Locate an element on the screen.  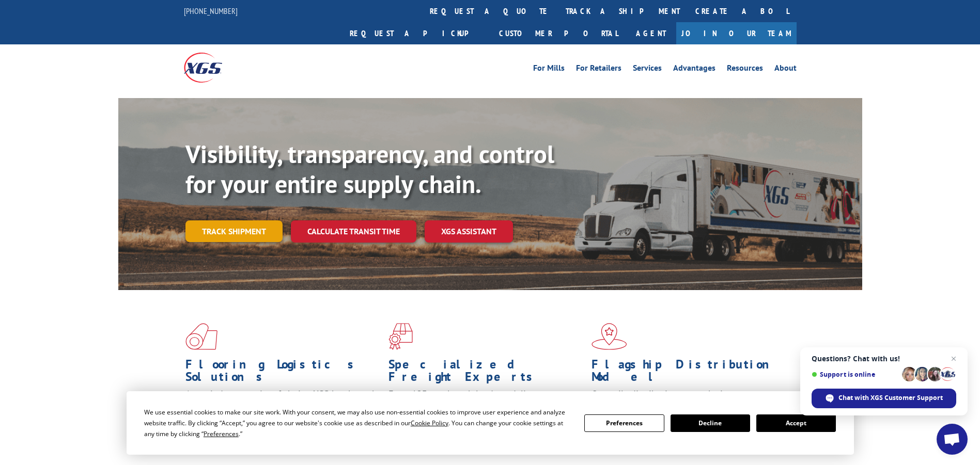
a: Advantages is located at coordinates (694, 69).